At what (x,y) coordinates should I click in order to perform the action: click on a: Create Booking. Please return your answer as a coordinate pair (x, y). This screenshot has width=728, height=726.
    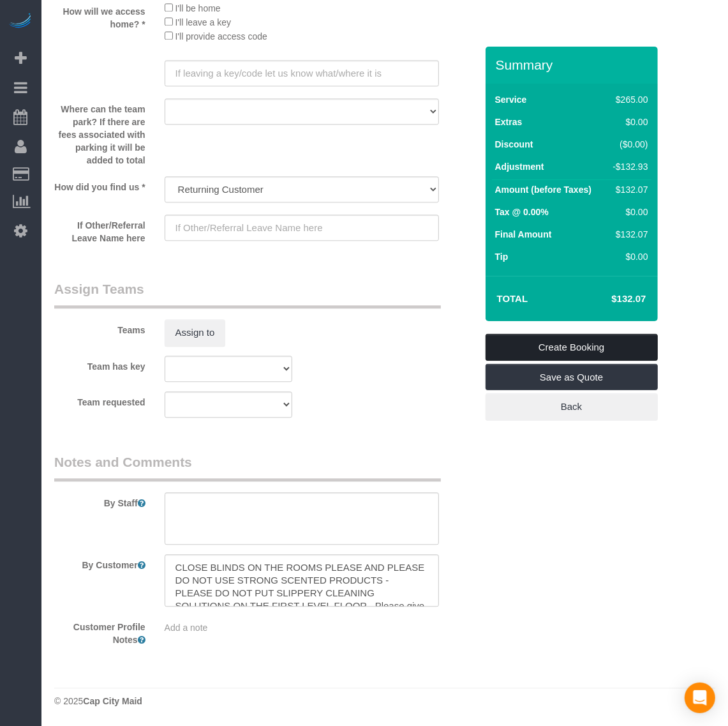
    Looking at the image, I should click on (572, 347).